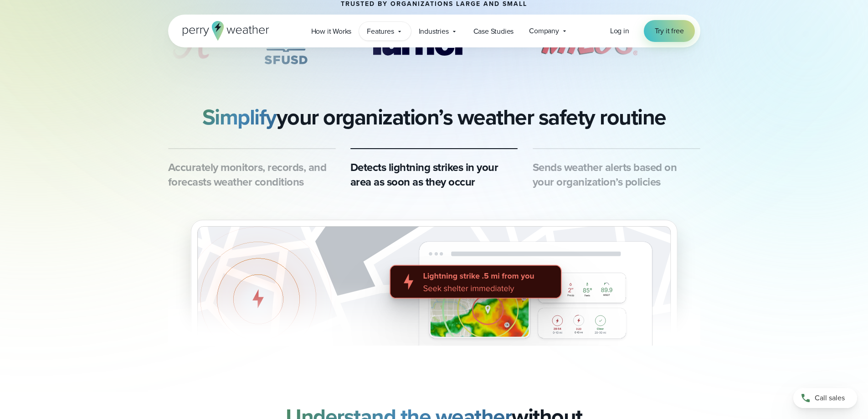  Describe the element at coordinates (434, 293) in the screenshot. I see `div: 2 of 3` at that location.